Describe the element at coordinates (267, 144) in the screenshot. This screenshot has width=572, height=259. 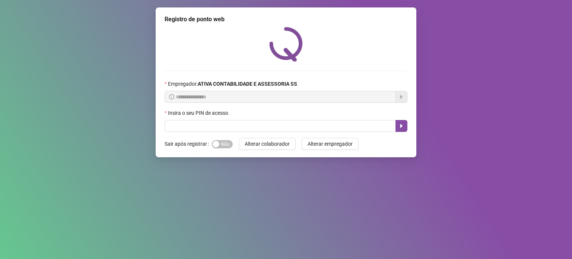
I see `button: Alterar colaborador` at that location.